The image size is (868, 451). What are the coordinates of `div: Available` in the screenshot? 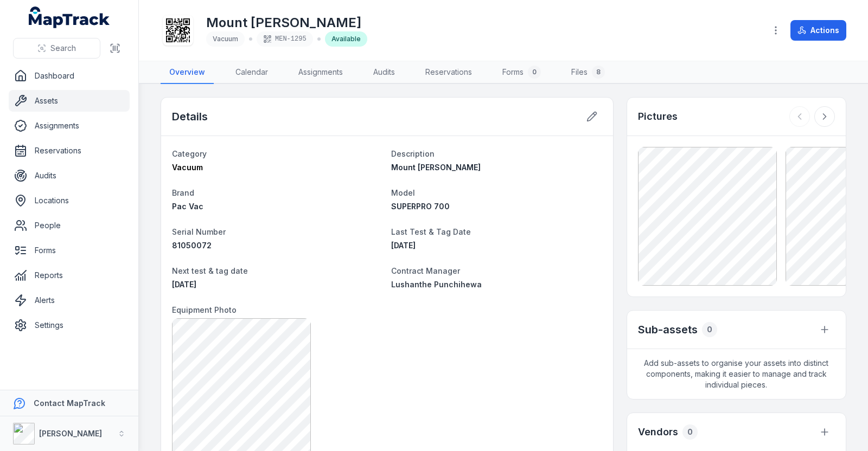 It's located at (346, 39).